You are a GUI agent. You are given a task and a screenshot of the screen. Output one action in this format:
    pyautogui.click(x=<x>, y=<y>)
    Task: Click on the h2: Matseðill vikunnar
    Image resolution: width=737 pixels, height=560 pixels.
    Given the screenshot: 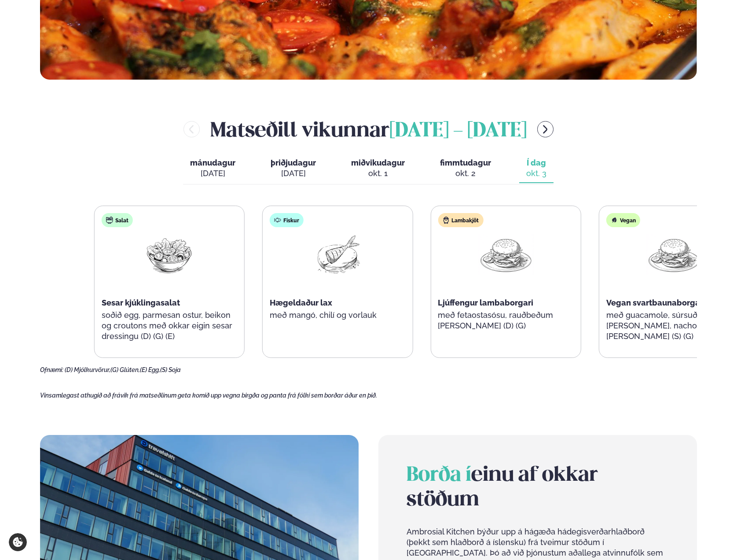 What is the action you would take?
    pyautogui.click(x=368, y=129)
    